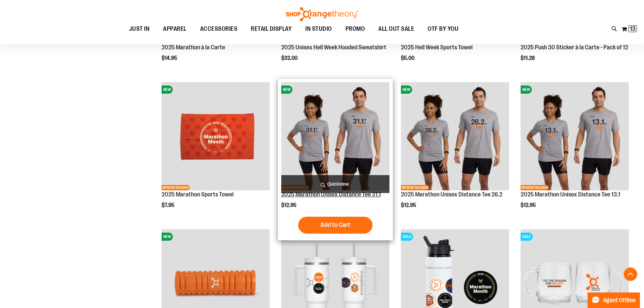  I want to click on a: Quickview, so click(335, 184).